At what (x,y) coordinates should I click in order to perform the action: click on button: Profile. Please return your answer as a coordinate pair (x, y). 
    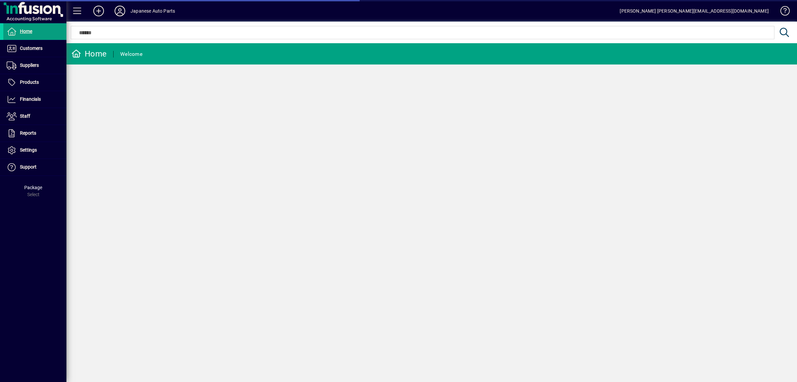
    Looking at the image, I should click on (120, 11).